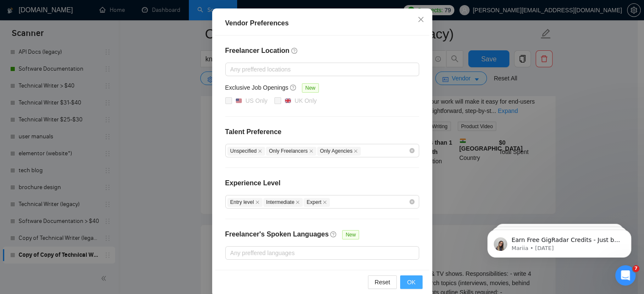 This screenshot has width=644, height=294. Describe the element at coordinates (26, 32) in the screenshot. I see `img: Profile image for Mariia` at that location.